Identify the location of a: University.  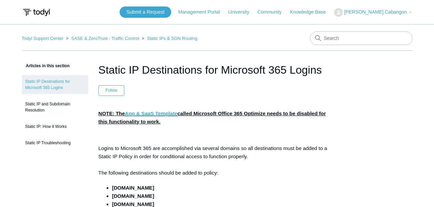
(242, 12).